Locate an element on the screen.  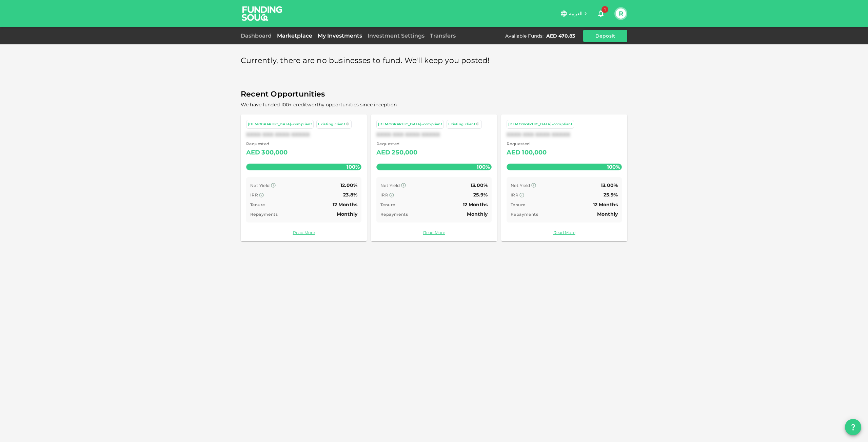
a: Marketplace is located at coordinates (295, 36).